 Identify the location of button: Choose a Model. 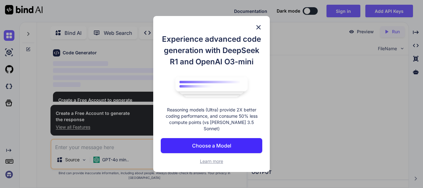
(211, 145).